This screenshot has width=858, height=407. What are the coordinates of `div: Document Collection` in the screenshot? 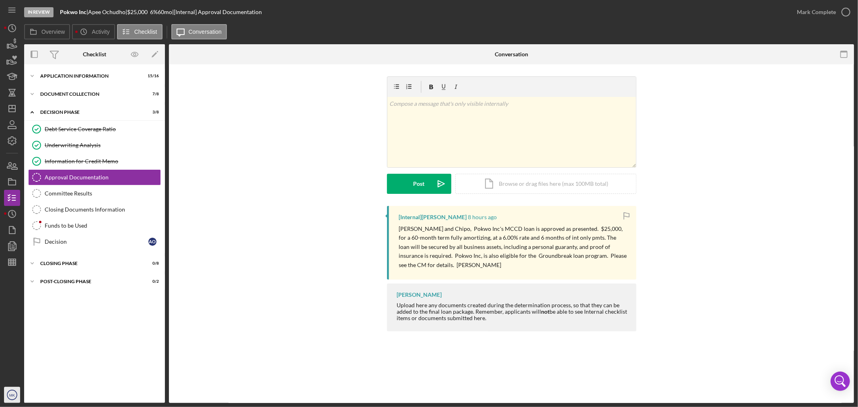 It's located at (89, 94).